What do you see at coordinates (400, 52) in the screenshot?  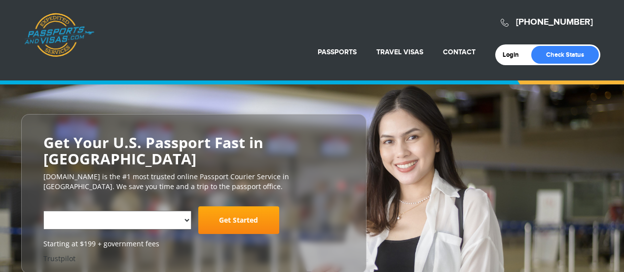 I see `a: Travel Visas` at bounding box center [400, 52].